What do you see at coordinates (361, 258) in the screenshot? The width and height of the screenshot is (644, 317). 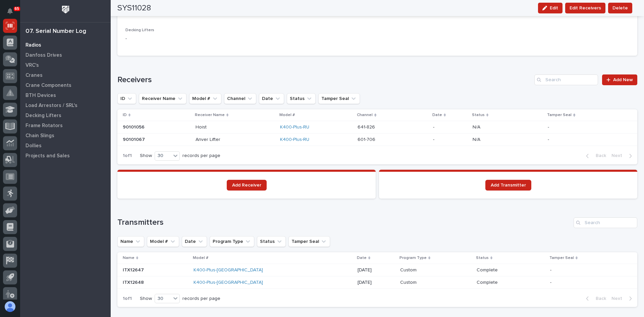 I see `p: Date` at bounding box center [361, 258].